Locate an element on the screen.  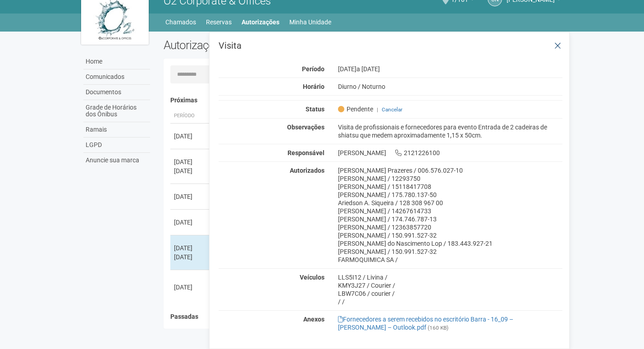
div: LBW7C06 / courier / is located at coordinates (450, 294).